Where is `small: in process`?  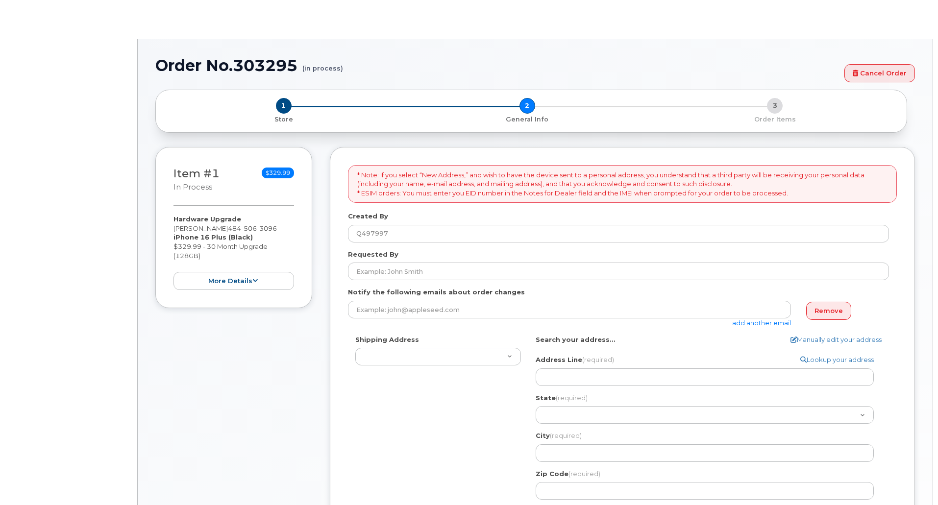
small: in process is located at coordinates (192, 187).